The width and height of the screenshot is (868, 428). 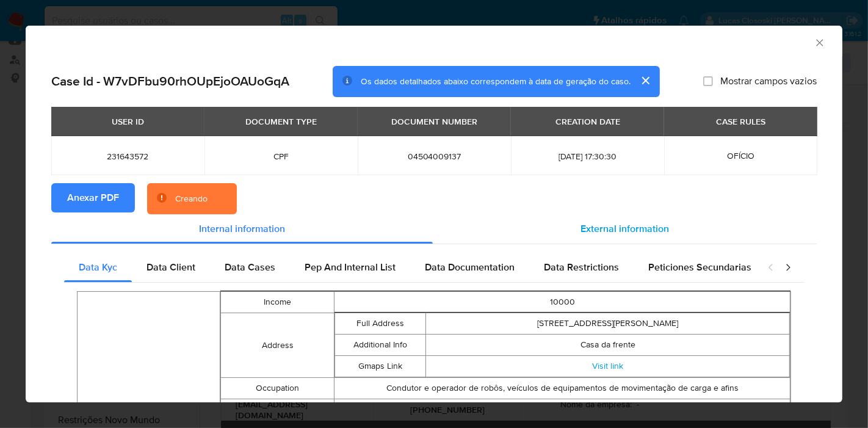 What do you see at coordinates (170, 266) in the screenshot?
I see `span: Data Client` at bounding box center [170, 266].